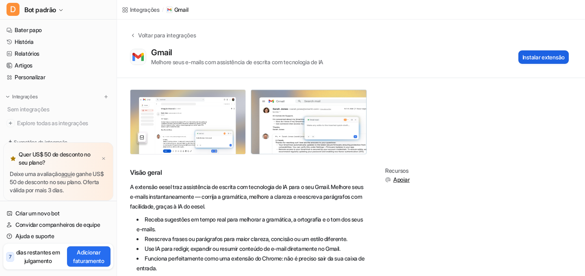  I want to click on a: Explore todas as integrações, so click(58, 123).